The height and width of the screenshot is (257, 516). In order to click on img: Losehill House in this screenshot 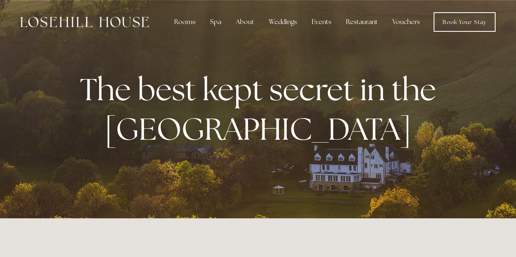, I will do `click(84, 22)`.